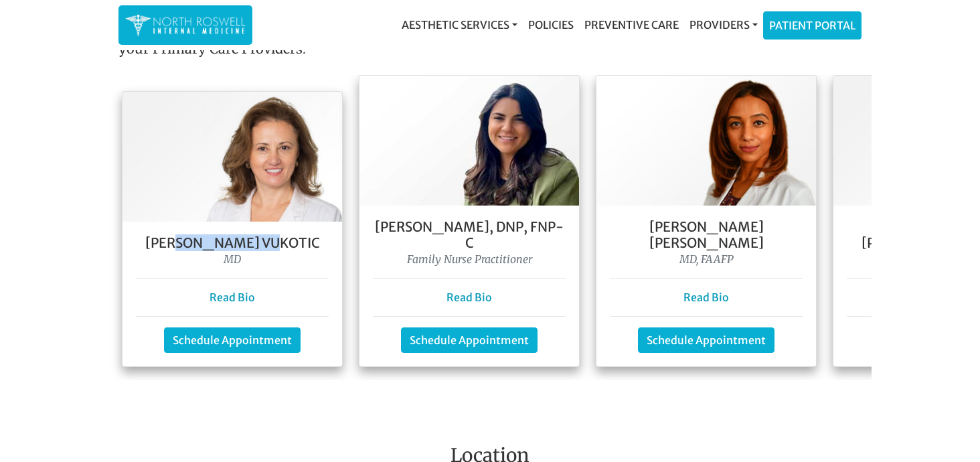 The image size is (980, 462). What do you see at coordinates (813, 26) in the screenshot?
I see `a: Patient Portal` at bounding box center [813, 26].